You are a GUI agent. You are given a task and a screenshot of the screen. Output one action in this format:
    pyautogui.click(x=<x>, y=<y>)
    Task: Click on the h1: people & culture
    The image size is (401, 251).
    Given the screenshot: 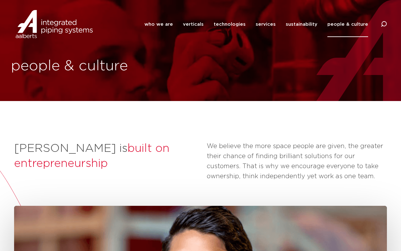 What is the action you would take?
    pyautogui.click(x=104, y=66)
    